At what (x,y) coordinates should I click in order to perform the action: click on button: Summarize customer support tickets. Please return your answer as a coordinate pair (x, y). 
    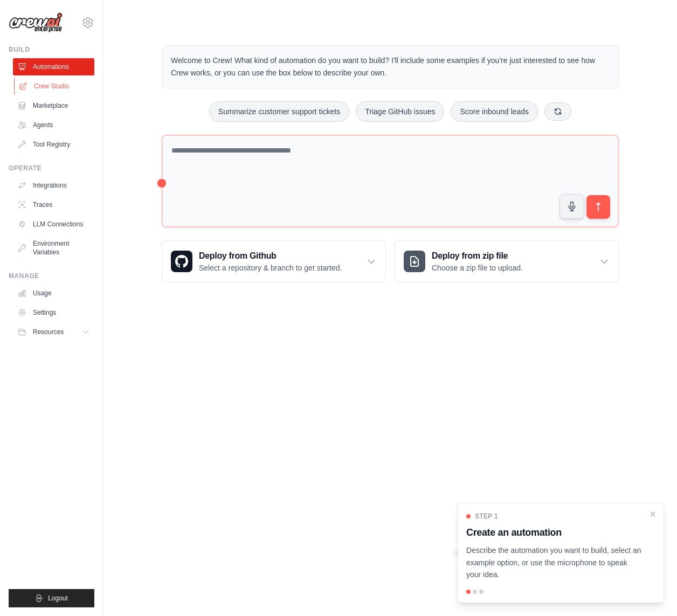
    Looking at the image, I should click on (279, 112).